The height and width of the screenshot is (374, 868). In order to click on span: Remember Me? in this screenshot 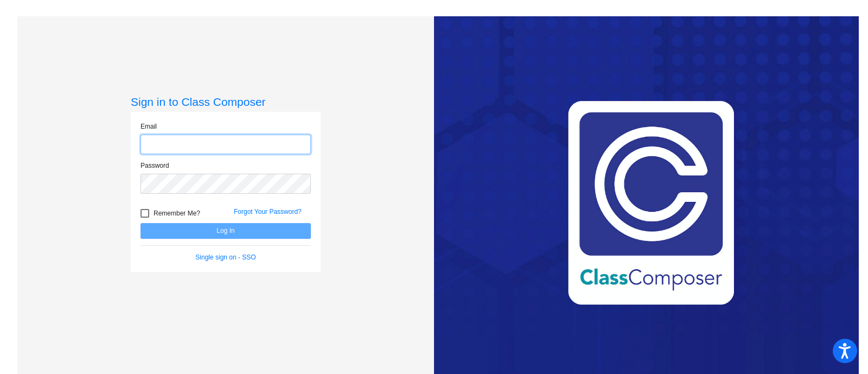, I will do `click(177, 213)`.